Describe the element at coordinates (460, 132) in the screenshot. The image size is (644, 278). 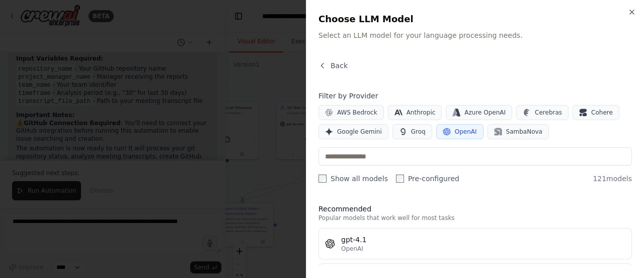
I see `button: OpenAI` at that location.